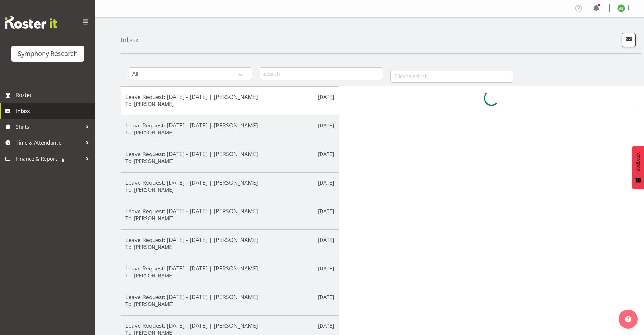 Image resolution: width=644 pixels, height=335 pixels. What do you see at coordinates (621, 9) in the screenshot?
I see `img: ange-steiger11422.jpg` at bounding box center [621, 9].